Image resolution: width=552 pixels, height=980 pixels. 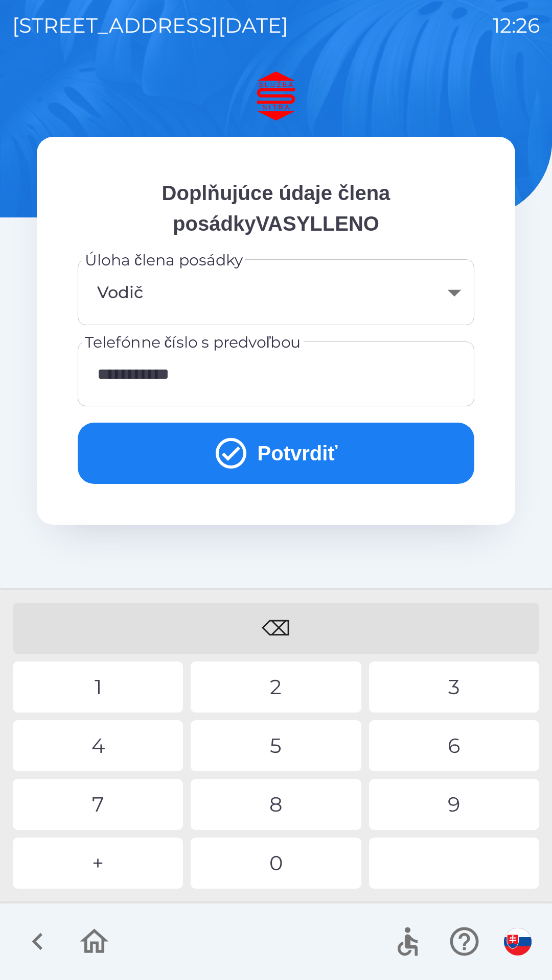 What do you see at coordinates (276, 292) in the screenshot?
I see `div: Vodič` at bounding box center [276, 292].